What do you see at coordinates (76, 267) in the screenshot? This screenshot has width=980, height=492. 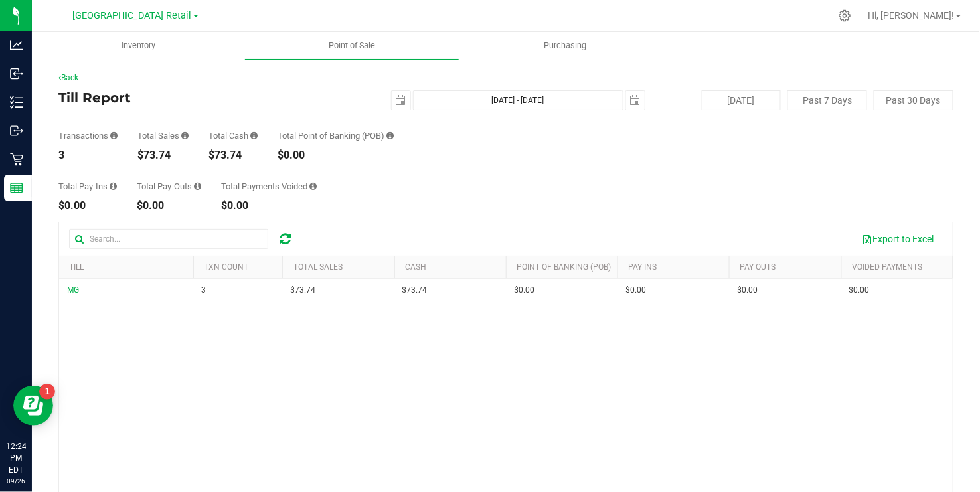 I see `a: Till` at bounding box center [76, 267].